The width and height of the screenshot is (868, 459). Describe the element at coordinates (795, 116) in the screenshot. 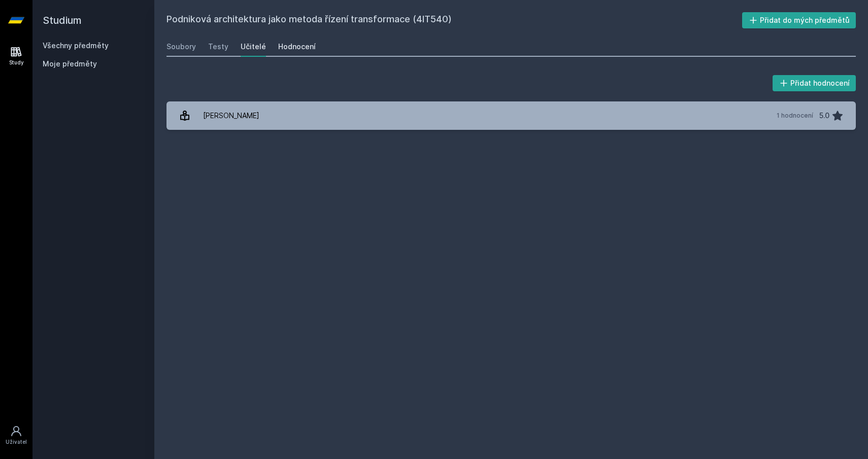

I see `div: 1 hodnocení` at that location.